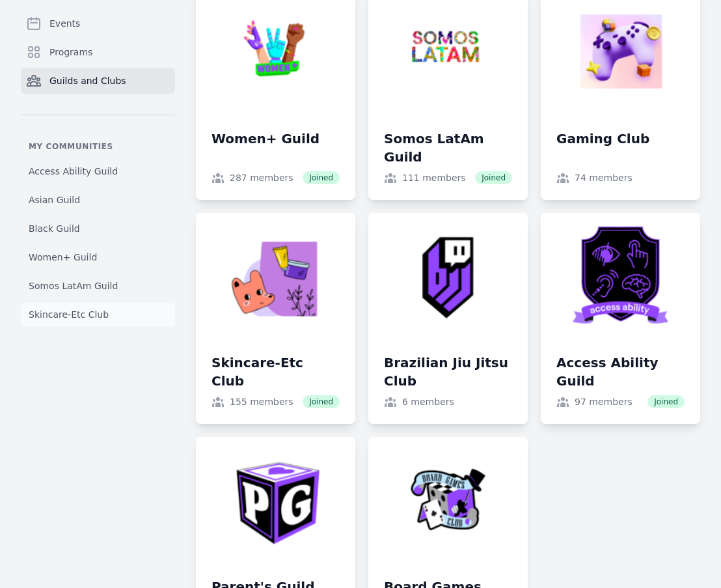  Describe the element at coordinates (97, 315) in the screenshot. I see `a: Skincare-Etc Club` at that location.